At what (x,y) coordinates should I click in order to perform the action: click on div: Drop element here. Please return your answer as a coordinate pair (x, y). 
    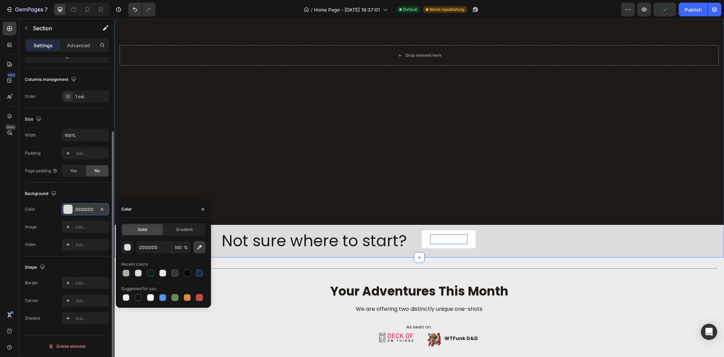
    Looking at the image, I should click on (309, 36).